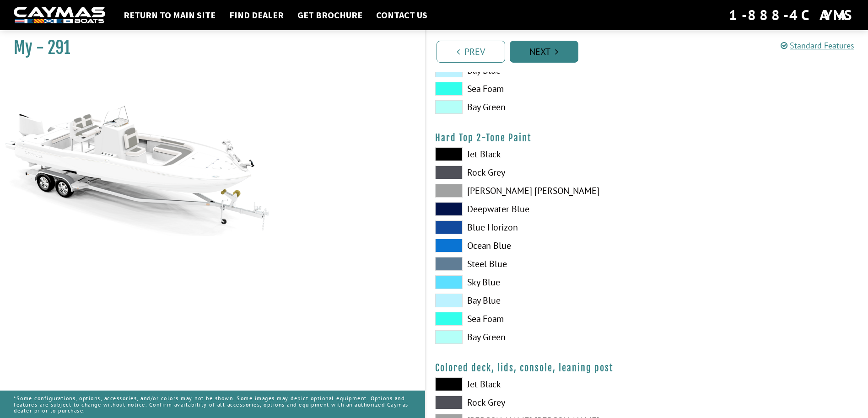 Image resolution: width=868 pixels, height=418 pixels. I want to click on a: Find Dealer, so click(256, 15).